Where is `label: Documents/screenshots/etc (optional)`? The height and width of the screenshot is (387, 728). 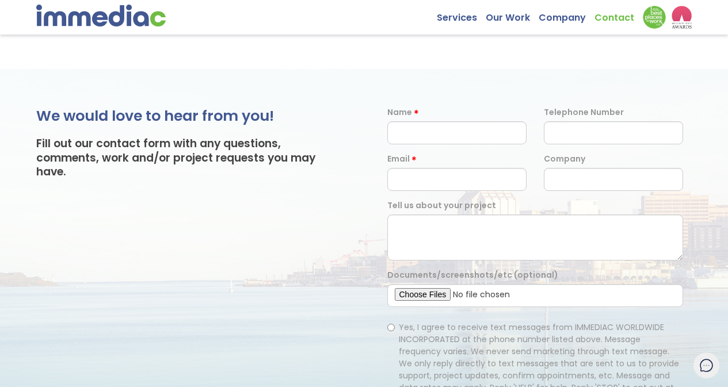
label: Documents/screenshots/etc (optional) is located at coordinates (472, 275).